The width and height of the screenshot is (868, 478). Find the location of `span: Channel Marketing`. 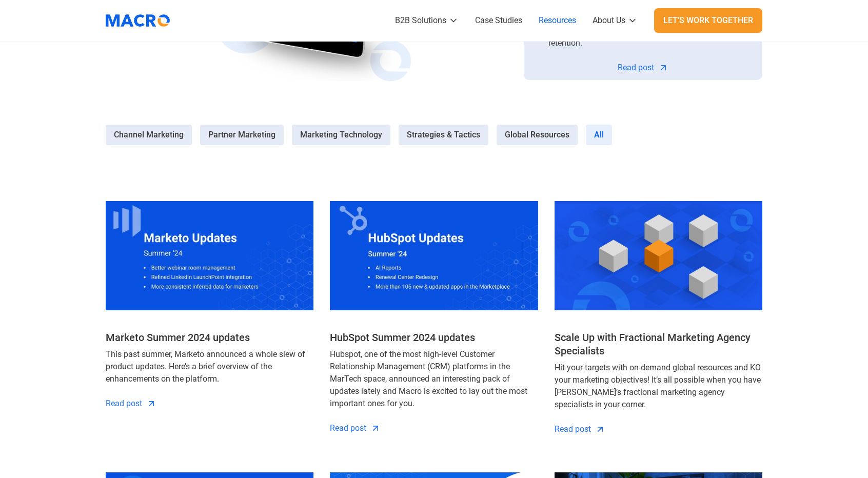

span: Channel Marketing is located at coordinates (148, 135).